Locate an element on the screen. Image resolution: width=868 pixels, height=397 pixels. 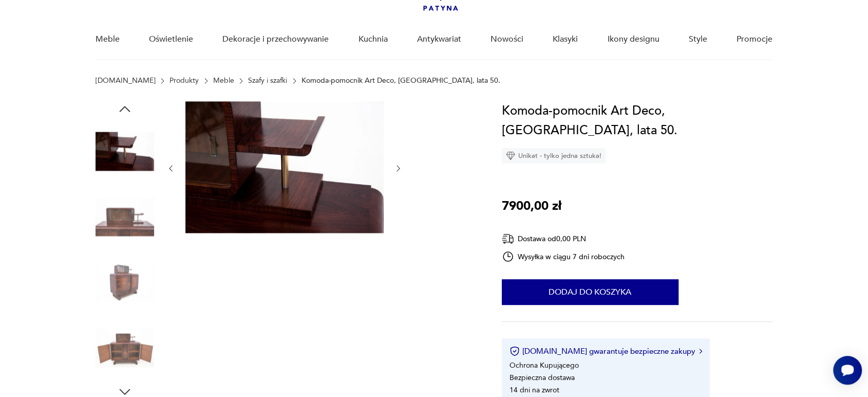
p: 7900,00 zł is located at coordinates (531, 206).